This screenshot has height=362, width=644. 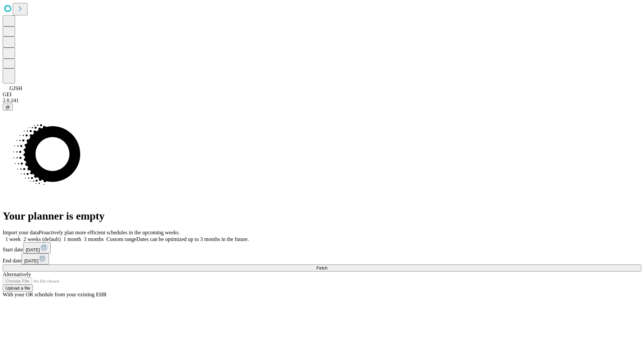 I want to click on button: Fetch, so click(x=322, y=268).